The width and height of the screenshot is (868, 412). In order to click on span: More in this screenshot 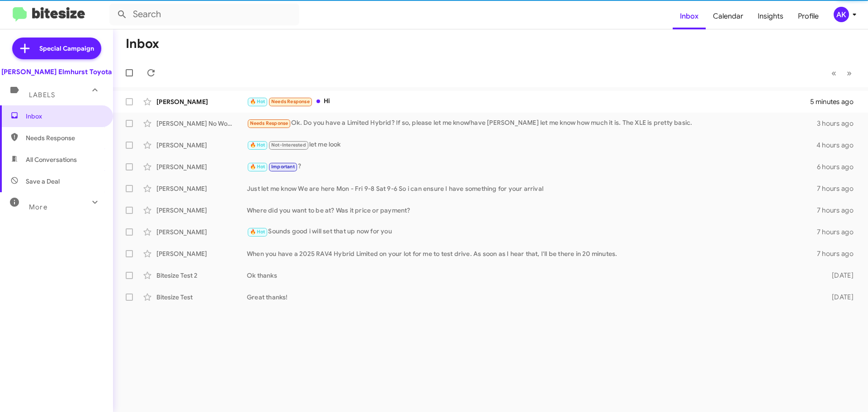, I will do `click(38, 207)`.